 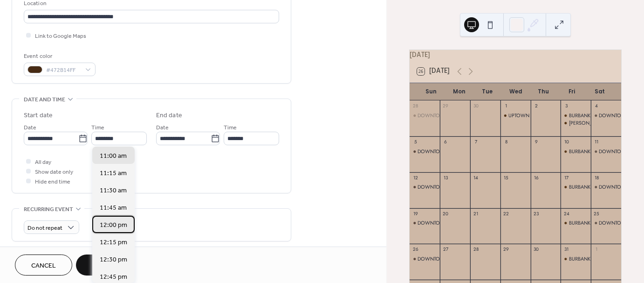 What do you see at coordinates (536, 213) in the screenshot?
I see `div: 23` at bounding box center [536, 213].